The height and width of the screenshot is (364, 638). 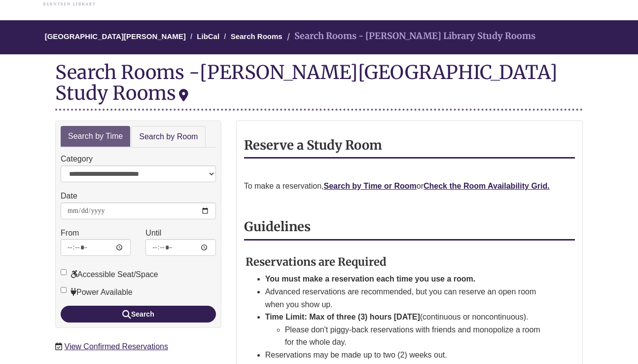 I want to click on a: Search by Time or Room, so click(x=371, y=186).